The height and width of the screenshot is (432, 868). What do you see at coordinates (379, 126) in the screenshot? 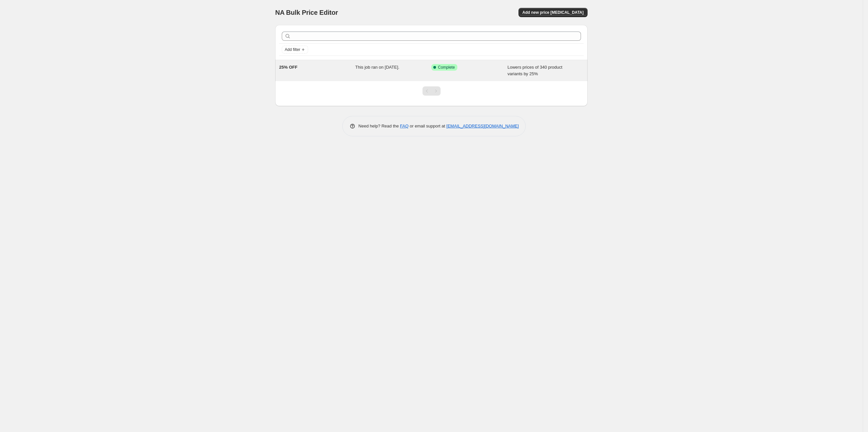
I see `span: Need help? Read the` at bounding box center [379, 126].